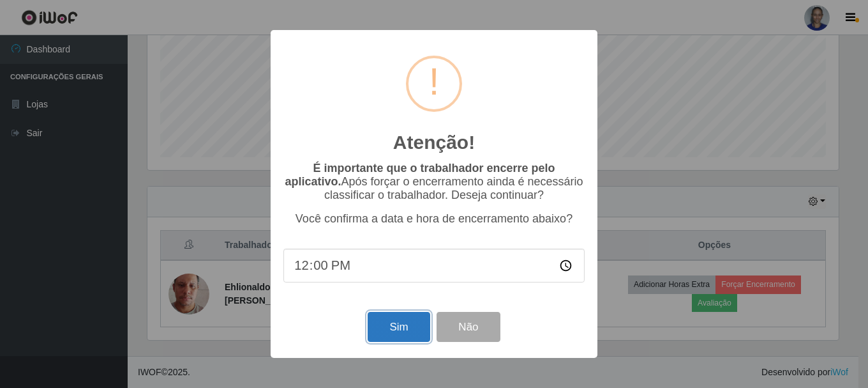 This screenshot has height=388, width=868. I want to click on h2: Atenção!, so click(434, 142).